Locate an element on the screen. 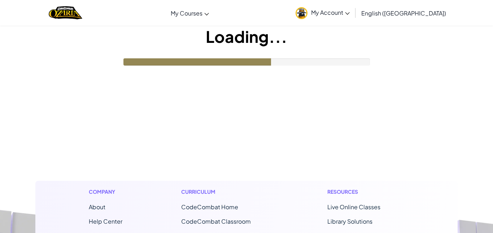 This screenshot has width=493, height=233. a: Library Solutions is located at coordinates (349, 221).